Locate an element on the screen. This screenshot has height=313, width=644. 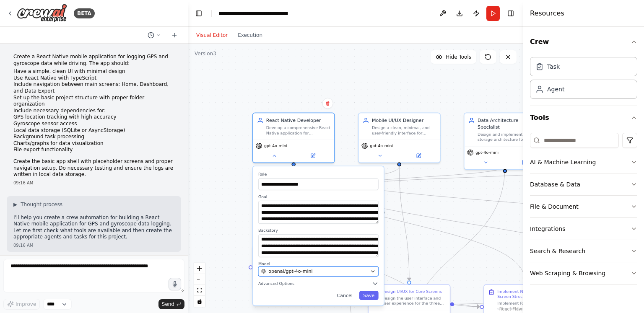
span: Improve is located at coordinates (25, 304).